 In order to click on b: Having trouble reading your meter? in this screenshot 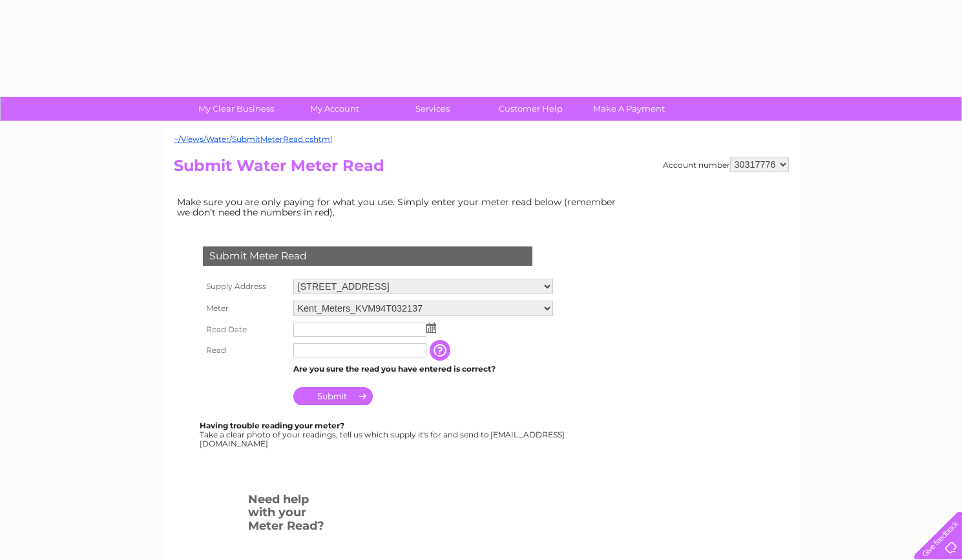, I will do `click(272, 425)`.